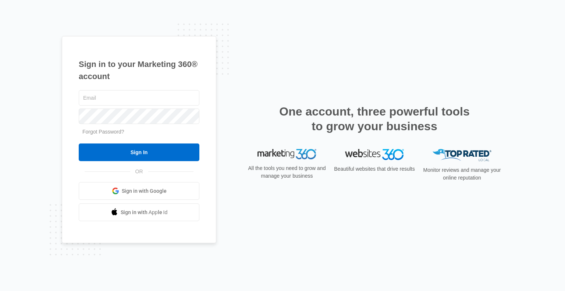 The width and height of the screenshot is (565, 291). What do you see at coordinates (287, 154) in the screenshot?
I see `img: Marketing 360` at bounding box center [287, 154].